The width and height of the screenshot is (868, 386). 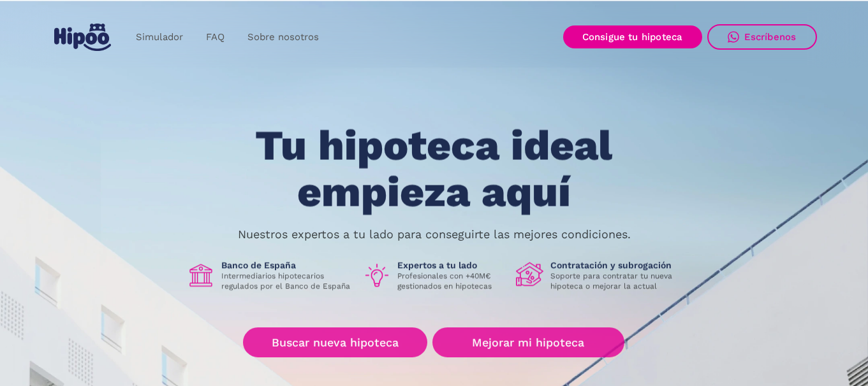 What do you see at coordinates (215, 37) in the screenshot?
I see `a: FAQ` at bounding box center [215, 37].